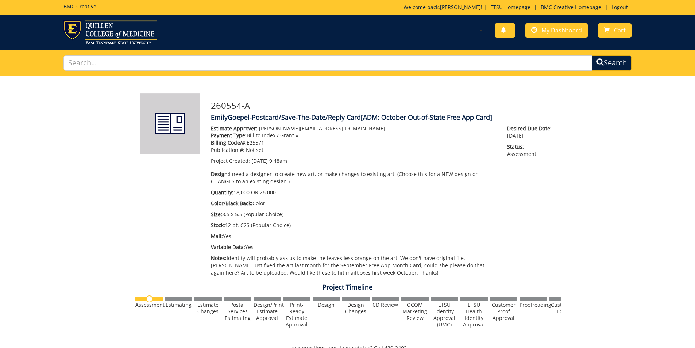 The width and height of the screenshot is (695, 348). I want to click on div: ETSU Identity Approval (UMC), so click(444, 315).